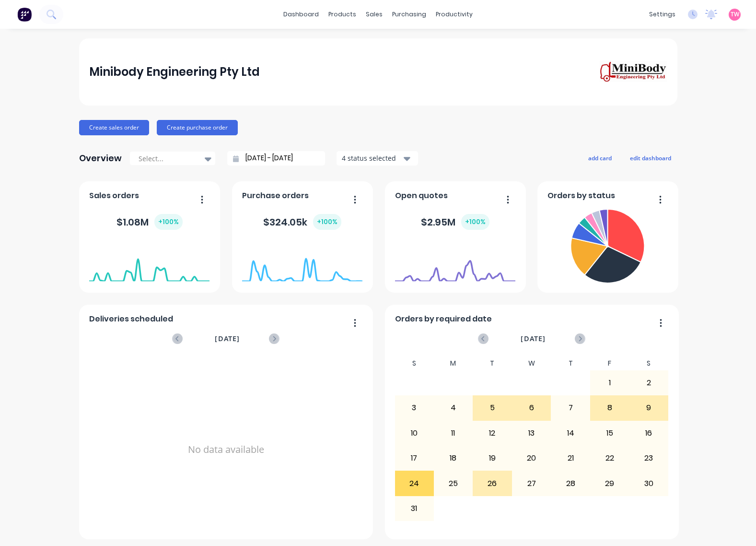  I want to click on div: W, so click(532, 363).